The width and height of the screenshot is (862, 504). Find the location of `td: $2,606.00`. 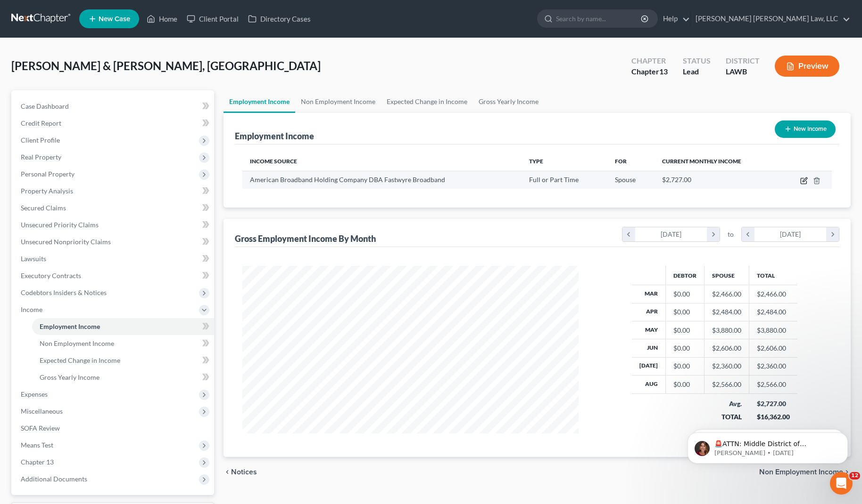

td: $2,606.00 is located at coordinates (773, 349).